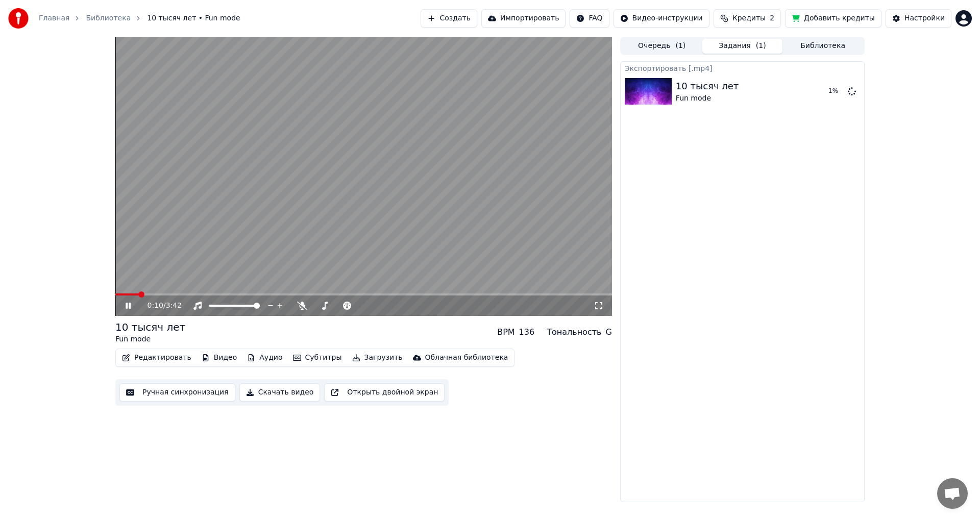 The height and width of the screenshot is (519, 980). I want to click on nav: breadcrumb, so click(139, 18).